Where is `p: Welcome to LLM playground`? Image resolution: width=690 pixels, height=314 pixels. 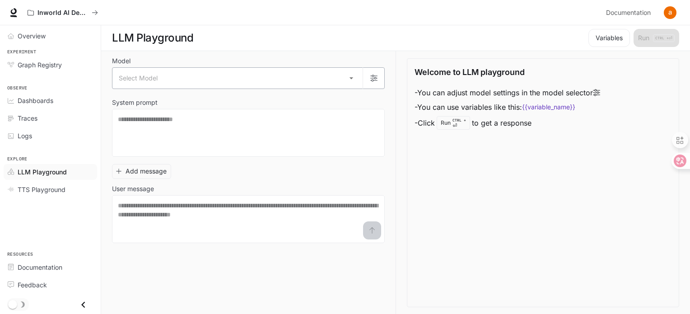
p: Welcome to LLM playground is located at coordinates (469, 72).